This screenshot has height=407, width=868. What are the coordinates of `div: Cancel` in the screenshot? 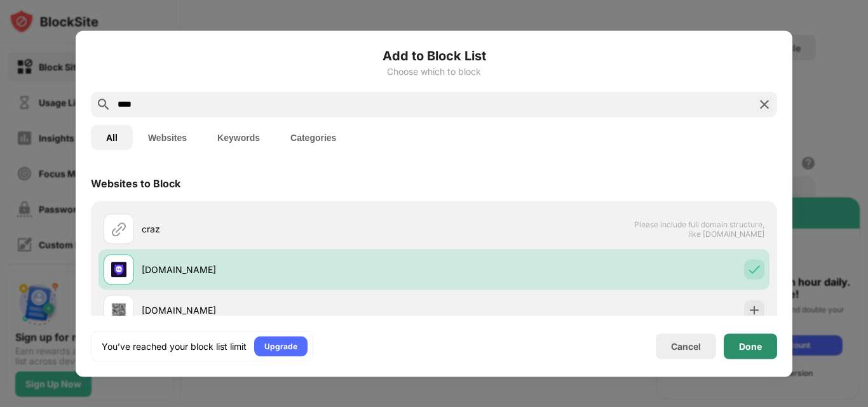 It's located at (685, 346).